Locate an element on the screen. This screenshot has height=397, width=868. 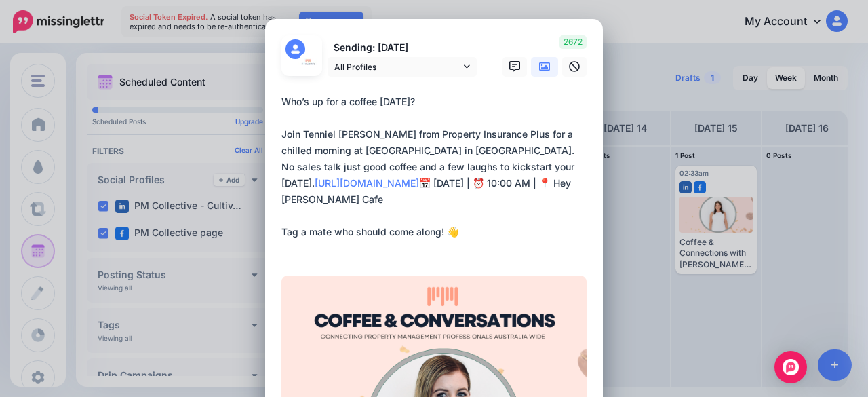
img: user_default_image.png is located at coordinates (295, 49).